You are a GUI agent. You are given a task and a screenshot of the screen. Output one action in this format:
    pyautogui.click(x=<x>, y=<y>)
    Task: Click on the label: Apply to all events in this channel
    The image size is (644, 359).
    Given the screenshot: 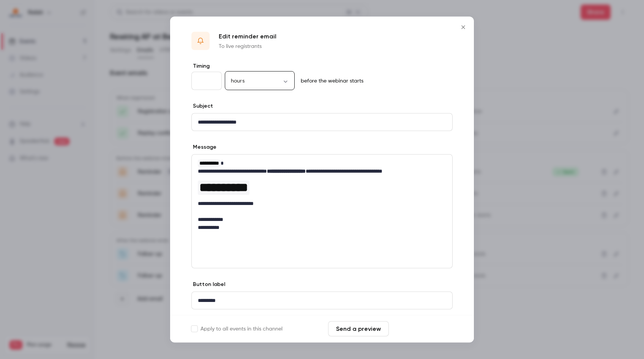 What is the action you would take?
    pyautogui.click(x=237, y=329)
    